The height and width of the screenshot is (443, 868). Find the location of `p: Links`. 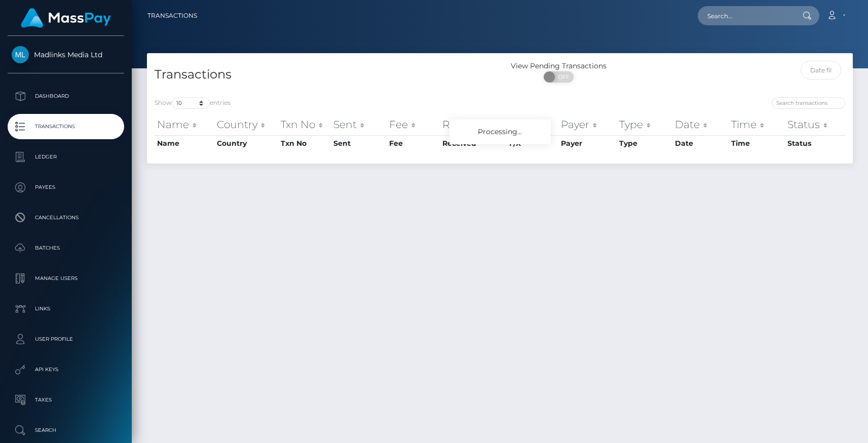

p: Links is located at coordinates (66, 309).